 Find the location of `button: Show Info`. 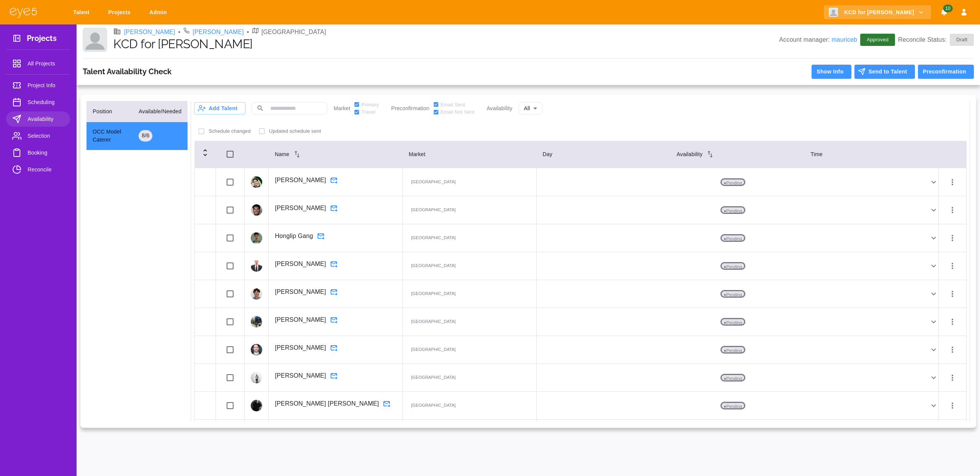

button: Show Info is located at coordinates (831, 71).